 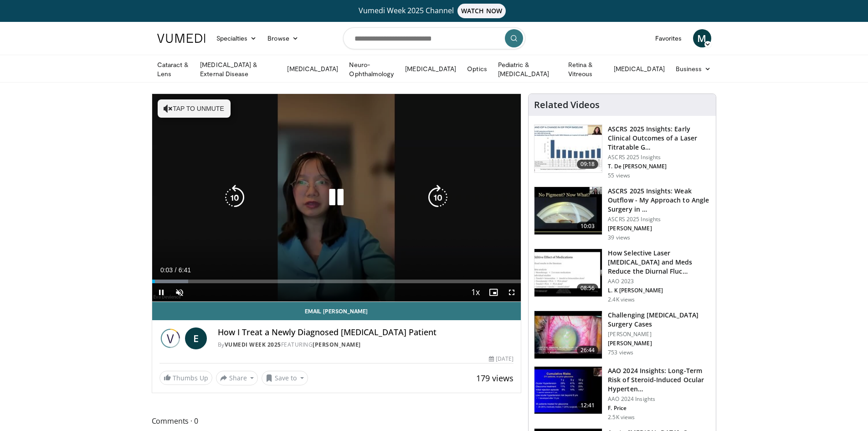 What do you see at coordinates (568, 211) in the screenshot?
I see `img: c4ee65f2-163e-44d3-aede-e8fb280be1de.150x105_q85_crop-smart_upscale.jpg` at bounding box center [568, 211].